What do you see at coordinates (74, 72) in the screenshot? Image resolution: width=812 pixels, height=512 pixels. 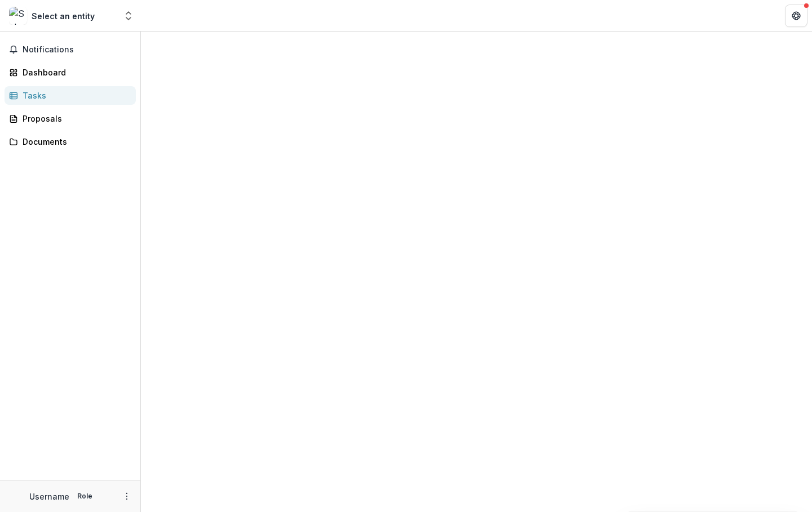 I see `div: Dashboard` at bounding box center [74, 72].